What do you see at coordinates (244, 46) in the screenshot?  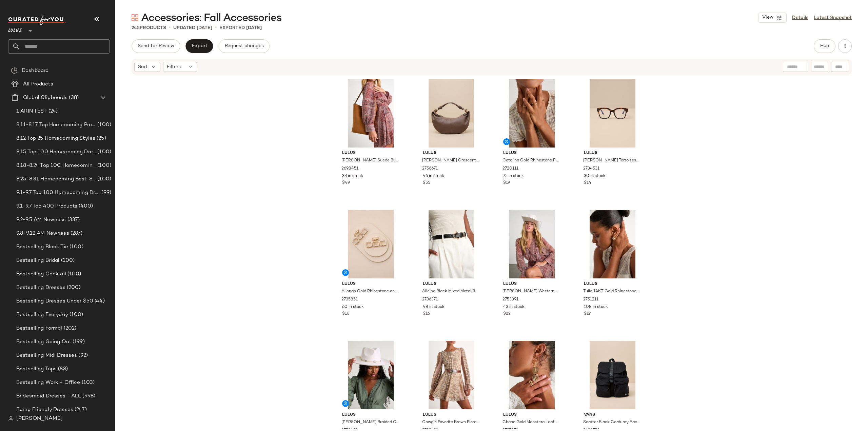 I see `button: Request changes` at bounding box center [244, 46].